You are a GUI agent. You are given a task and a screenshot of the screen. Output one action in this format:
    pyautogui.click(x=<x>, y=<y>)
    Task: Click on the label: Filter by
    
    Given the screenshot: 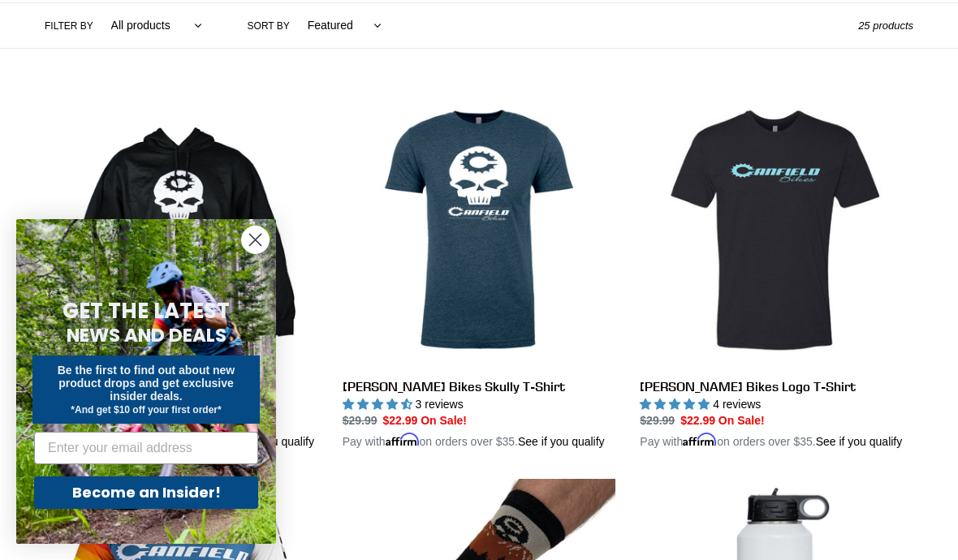 What is the action you would take?
    pyautogui.click(x=69, y=26)
    